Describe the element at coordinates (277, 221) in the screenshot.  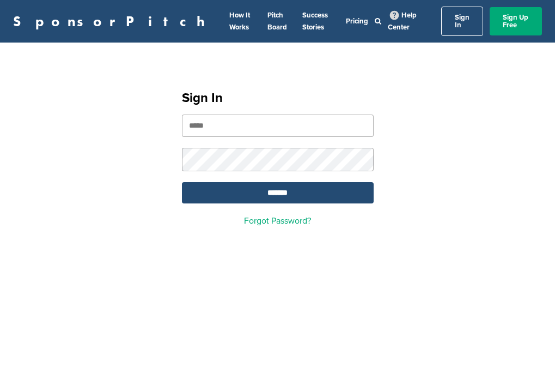
I see `a: Forgot Password?` at that location.